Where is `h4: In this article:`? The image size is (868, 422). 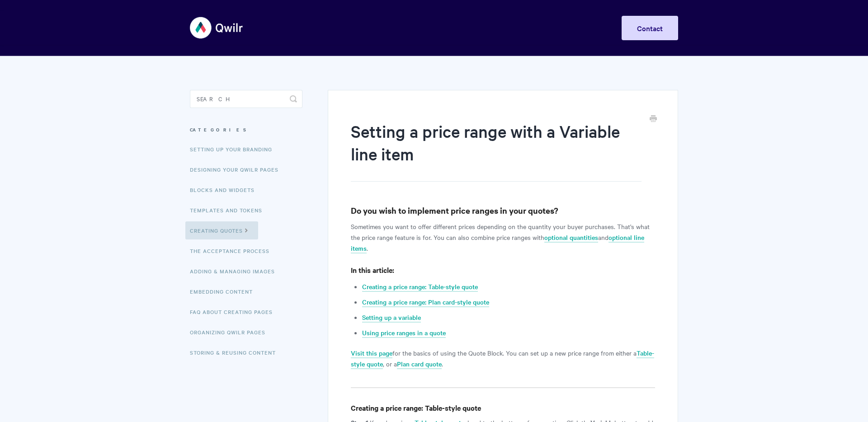
h4: In this article: is located at coordinates (503, 270).